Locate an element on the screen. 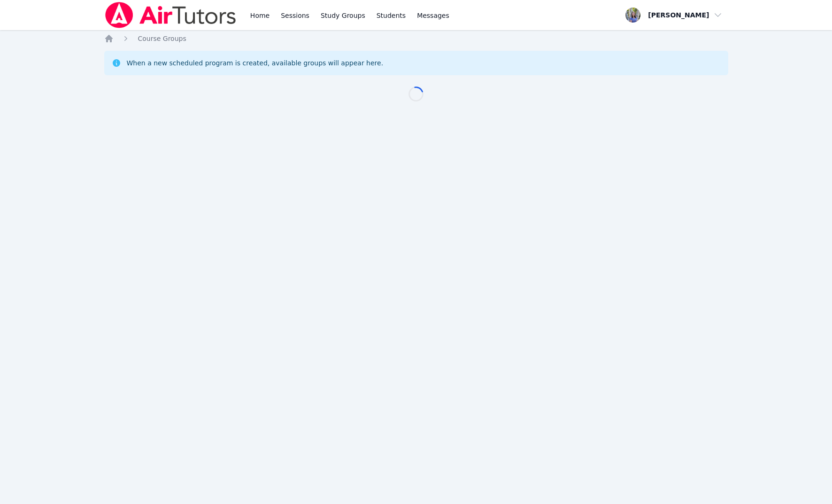 The height and width of the screenshot is (504, 832). img: Air Tutors is located at coordinates (171, 15).